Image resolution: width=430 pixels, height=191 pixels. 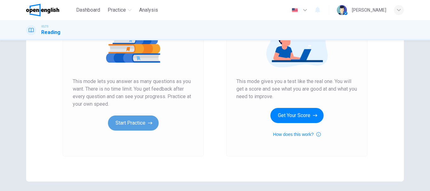 I want to click on span: Dashboard, so click(x=88, y=10).